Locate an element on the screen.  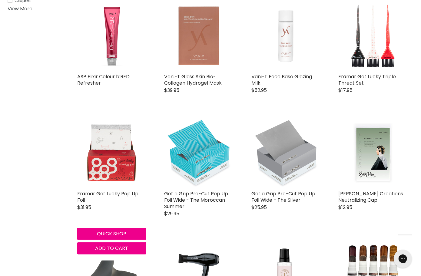
img: Framar Get Lucky Triple Threat Set is located at coordinates (373, 36).